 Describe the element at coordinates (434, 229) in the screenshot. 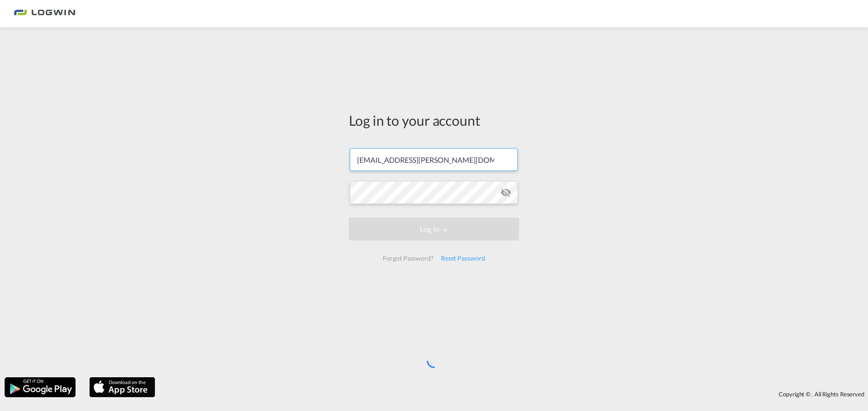

I see `button: LOGIN` at that location.